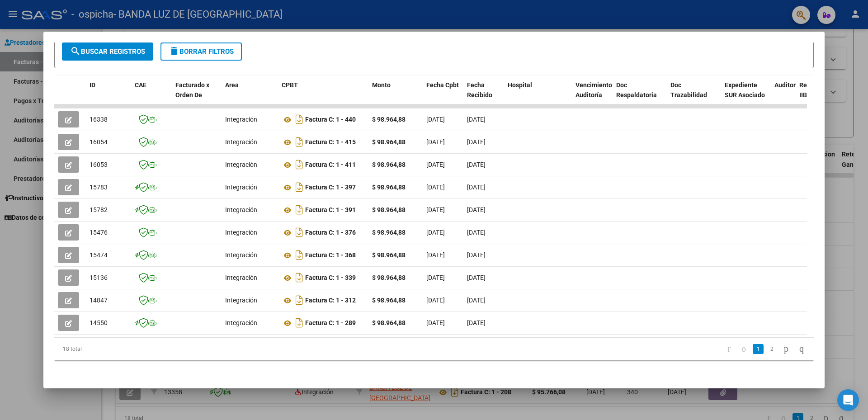 The width and height of the screenshot is (868, 420). Describe the element at coordinates (99, 300) in the screenshot. I see `span: 14847` at that location.